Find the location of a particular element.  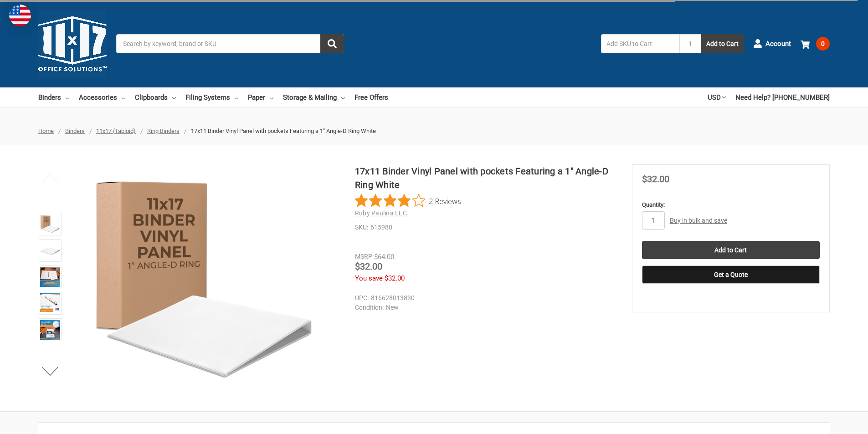

span: 17x11 Binder Vinyl Panel with pockets Featuring a 1" Angle-D Ring White is located at coordinates (283, 131).